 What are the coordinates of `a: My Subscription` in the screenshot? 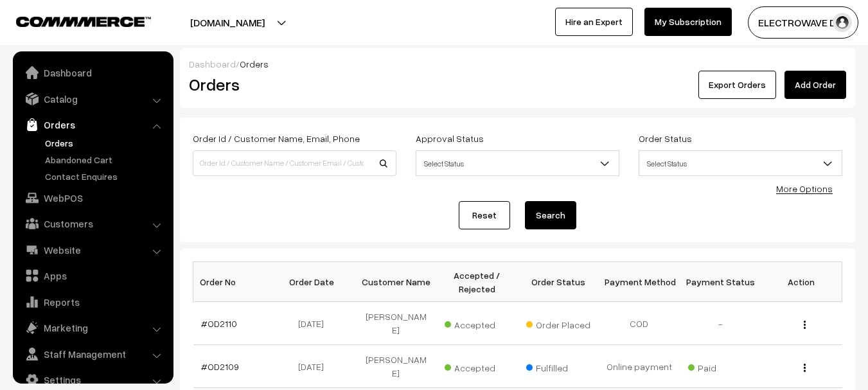 It's located at (688, 22).